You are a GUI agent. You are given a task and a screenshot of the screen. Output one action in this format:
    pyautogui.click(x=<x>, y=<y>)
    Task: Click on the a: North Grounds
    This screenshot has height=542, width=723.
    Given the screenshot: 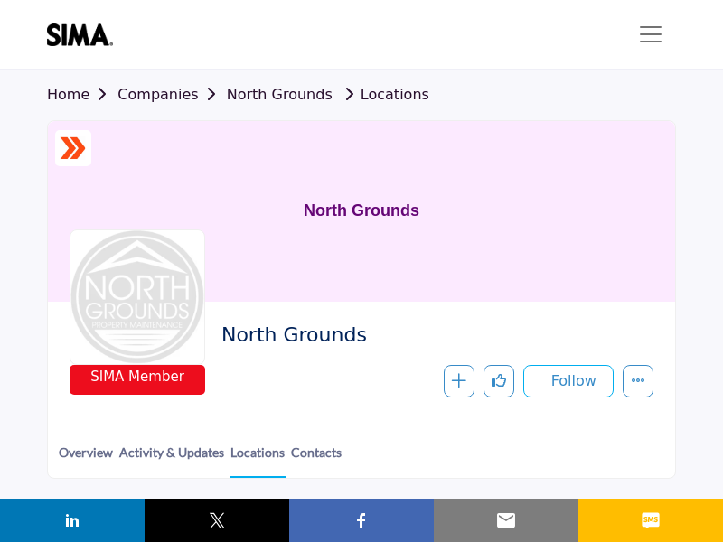 What is the action you would take?
    pyautogui.click(x=279, y=94)
    